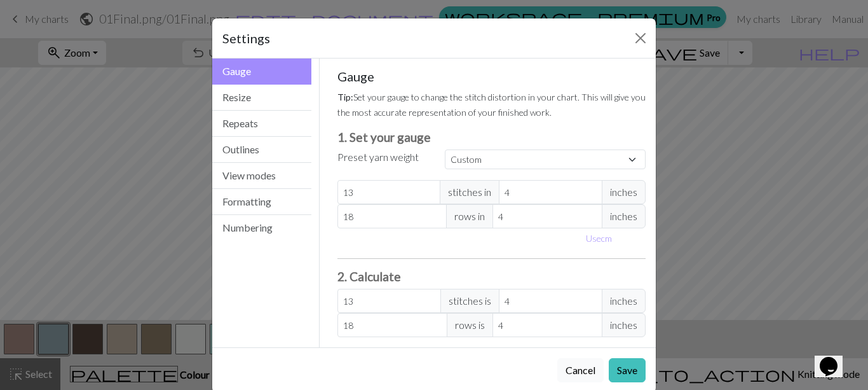  Describe the element at coordinates (262, 176) in the screenshot. I see `button: View modes` at that location.